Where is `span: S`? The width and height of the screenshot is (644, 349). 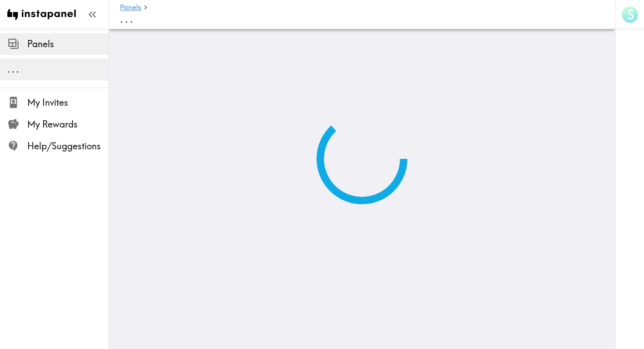
span: S is located at coordinates (631, 14).